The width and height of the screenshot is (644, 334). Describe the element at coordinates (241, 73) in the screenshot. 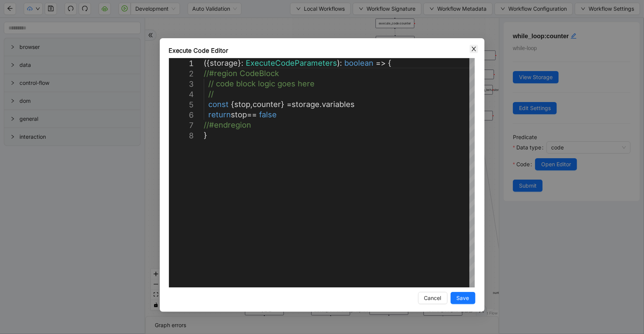

I see `span: //#region CodeBlock` at that location.